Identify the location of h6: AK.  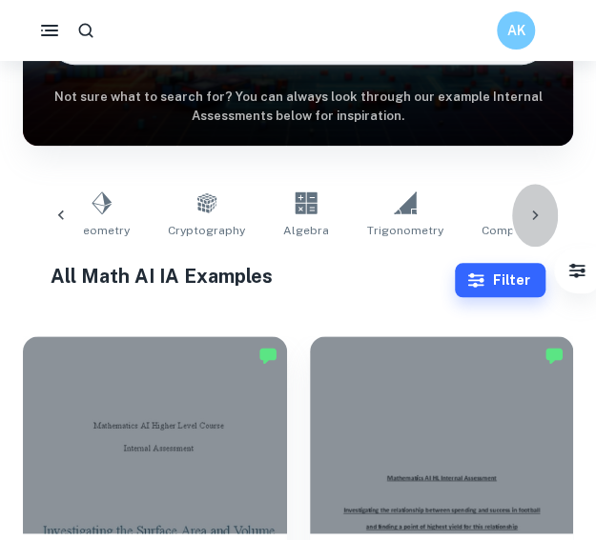
(516, 30).